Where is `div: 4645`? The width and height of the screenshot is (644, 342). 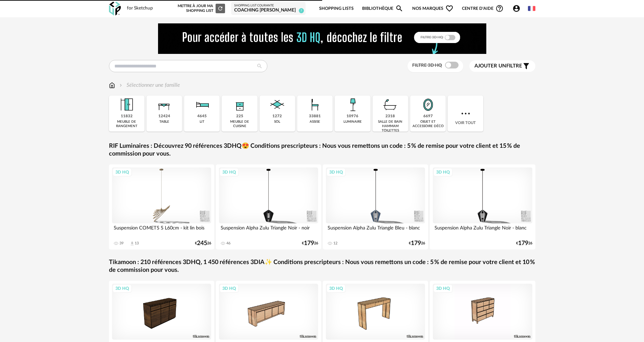 div: 4645 is located at coordinates (202, 116).